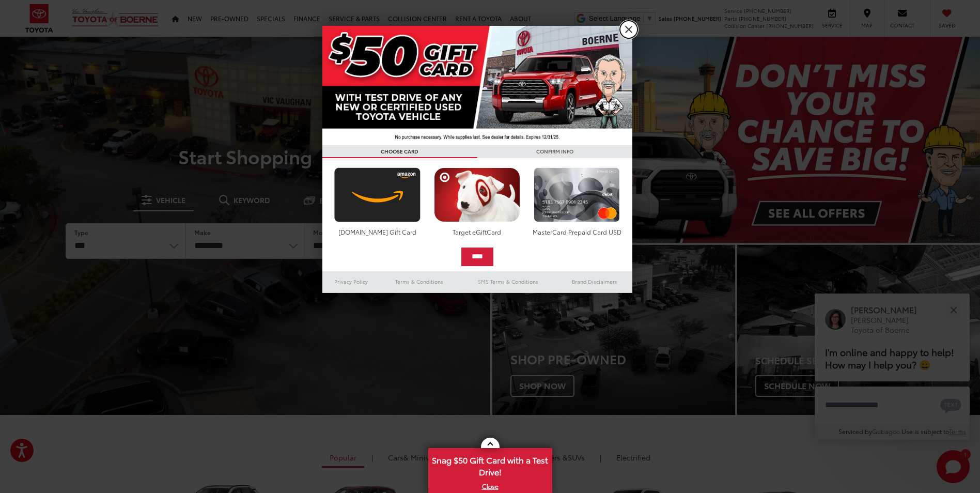  I want to click on h3: CHOOSE CARD, so click(400, 152).